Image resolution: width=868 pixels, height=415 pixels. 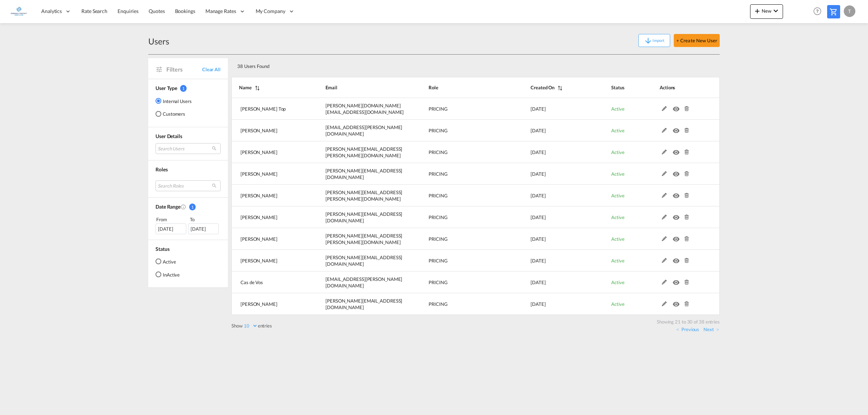 I want to click on span: My Company, so click(x=271, y=11).